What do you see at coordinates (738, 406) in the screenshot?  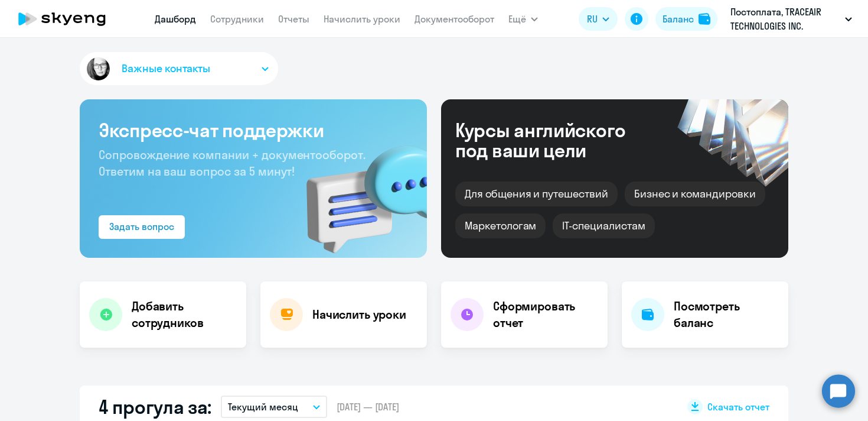 I see `span: Скачать отчет` at bounding box center [738, 406].